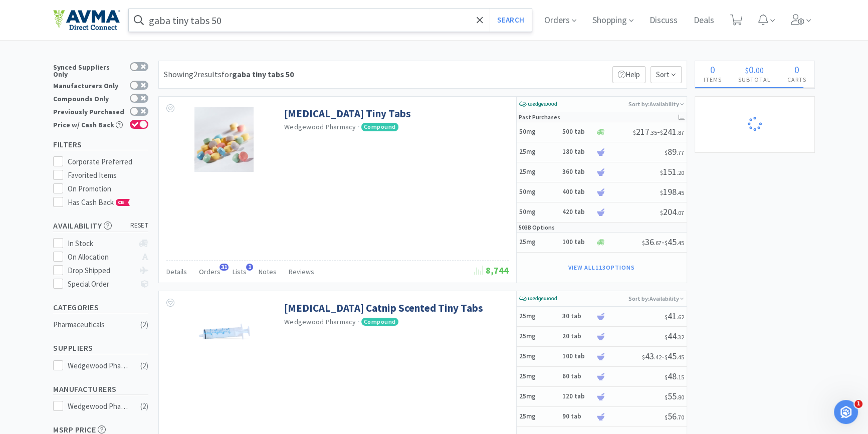 The width and height of the screenshot is (868, 434). What do you see at coordinates (510, 20) in the screenshot?
I see `button: Search` at bounding box center [510, 20].